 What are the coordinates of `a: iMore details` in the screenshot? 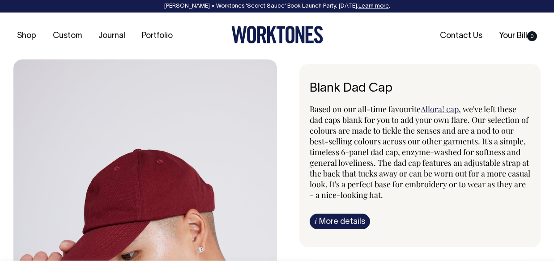 It's located at (340, 222).